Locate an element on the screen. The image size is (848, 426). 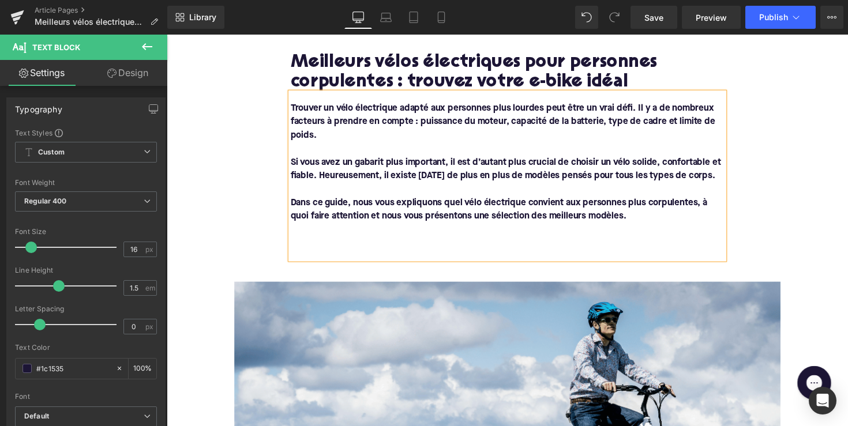
div: Font is located at coordinates (86, 397).